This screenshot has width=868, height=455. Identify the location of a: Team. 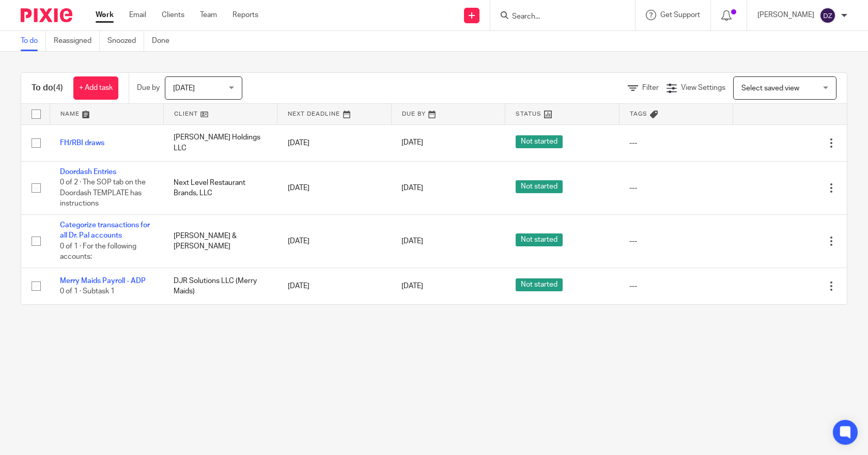
(208, 15).